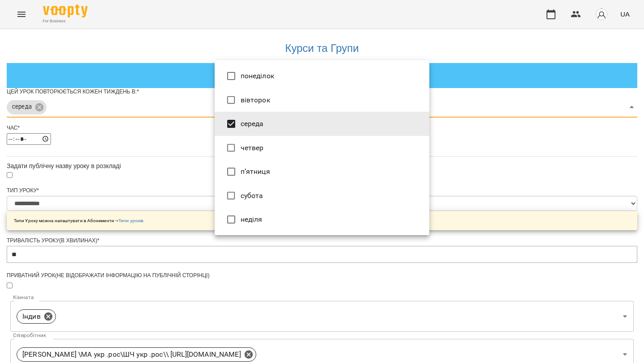 The height and width of the screenshot is (363, 644). Describe the element at coordinates (322, 148) in the screenshot. I see `li: четвер` at that location.